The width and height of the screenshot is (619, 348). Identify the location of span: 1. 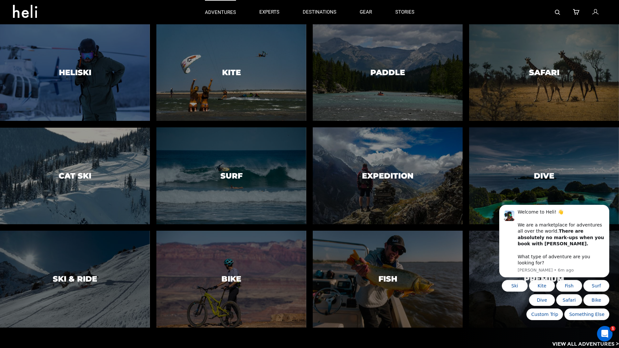
(613, 328).